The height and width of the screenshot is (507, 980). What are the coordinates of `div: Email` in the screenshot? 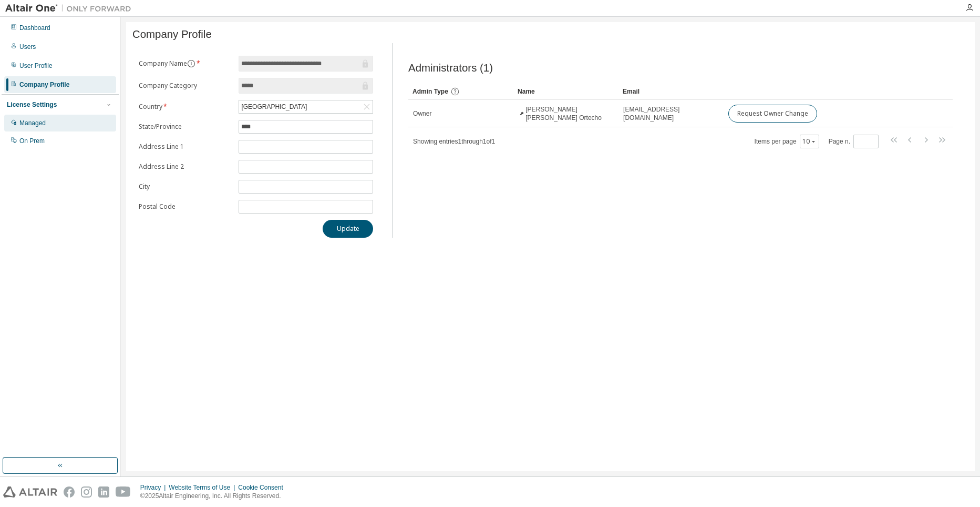 It's located at (671, 92).